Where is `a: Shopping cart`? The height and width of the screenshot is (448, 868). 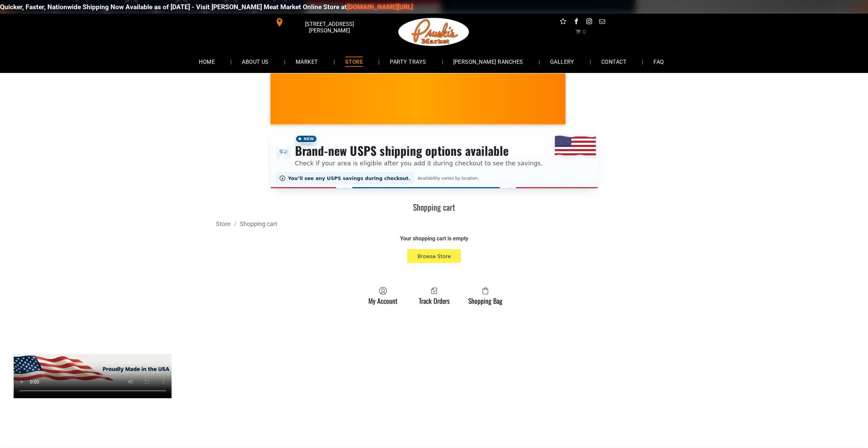 a: Shopping cart is located at coordinates (258, 224).